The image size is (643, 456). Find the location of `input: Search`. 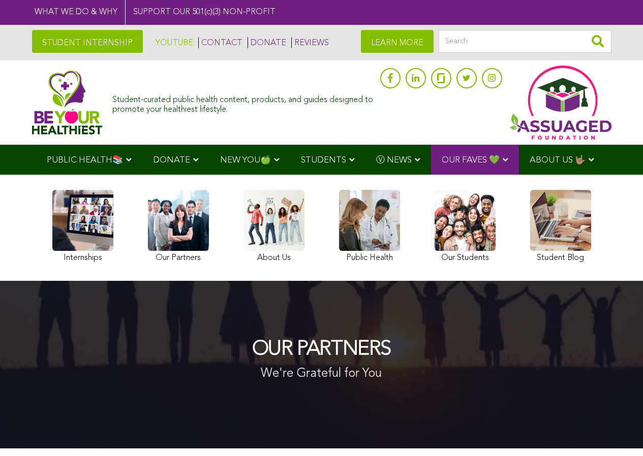

input: Search is located at coordinates (525, 41).